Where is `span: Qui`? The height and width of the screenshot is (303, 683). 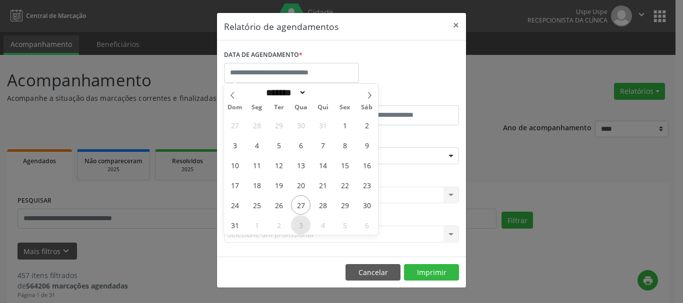 span: Qui is located at coordinates (323, 107).